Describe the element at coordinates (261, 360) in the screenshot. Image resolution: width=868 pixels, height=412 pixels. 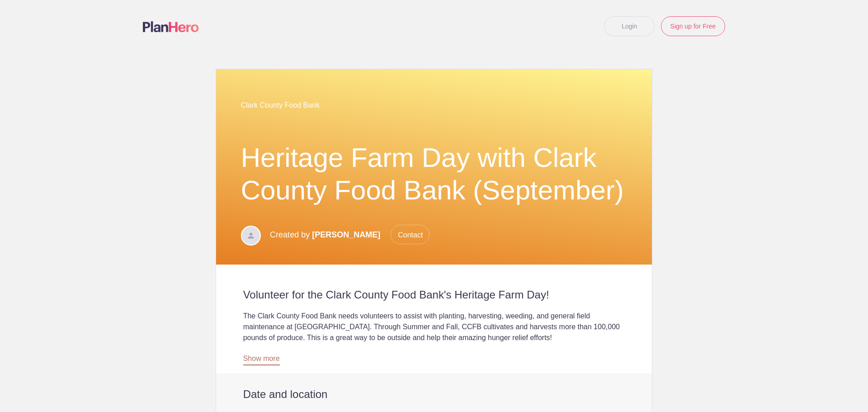
I see `a: Show more` at that location.